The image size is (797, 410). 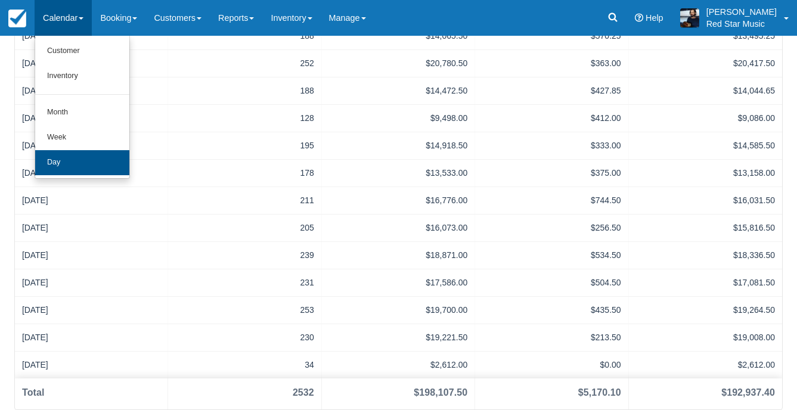 What do you see at coordinates (398, 118) in the screenshot?
I see `div: $9,498.00` at bounding box center [398, 118].